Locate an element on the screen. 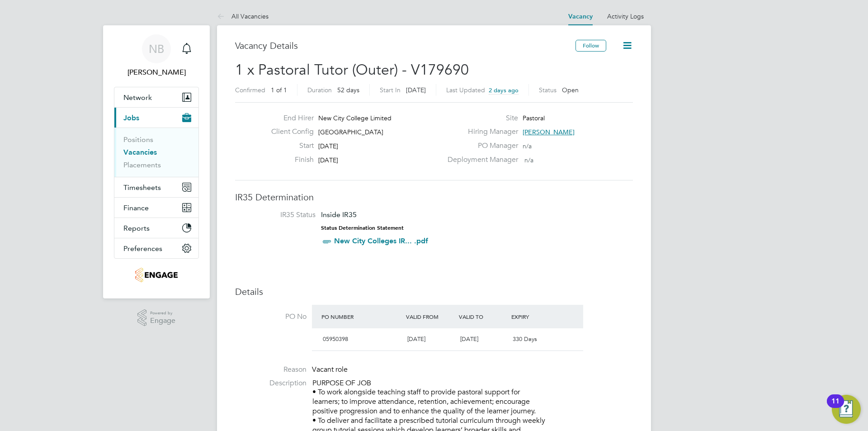 This screenshot has width=868, height=431. label: Status is located at coordinates (548, 90).